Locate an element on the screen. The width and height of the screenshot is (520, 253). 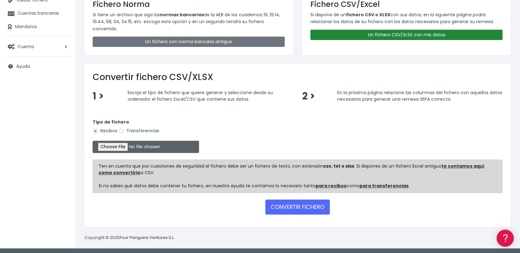
a: Mandatos is located at coordinates (38, 27).